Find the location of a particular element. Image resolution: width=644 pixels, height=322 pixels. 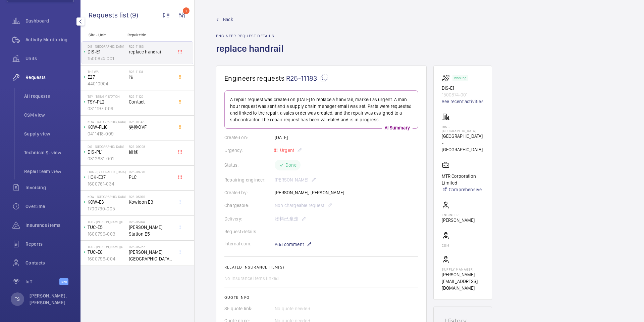

span: Dashboard is located at coordinates (50, 21).